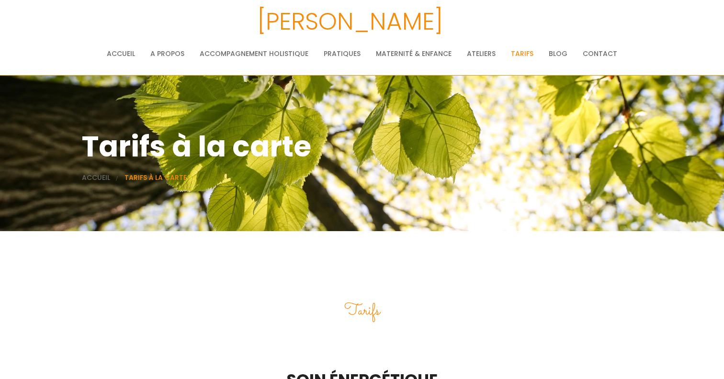 The width and height of the screenshot is (724, 379). What do you see at coordinates (600, 54) in the screenshot?
I see `a: Contact` at bounding box center [600, 54].